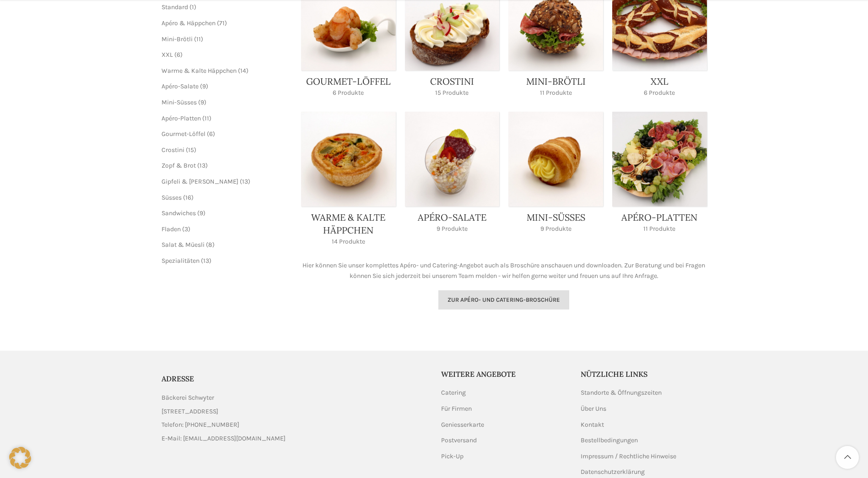  Describe the element at coordinates (172, 198) in the screenshot. I see `span: Süsses` at that location.